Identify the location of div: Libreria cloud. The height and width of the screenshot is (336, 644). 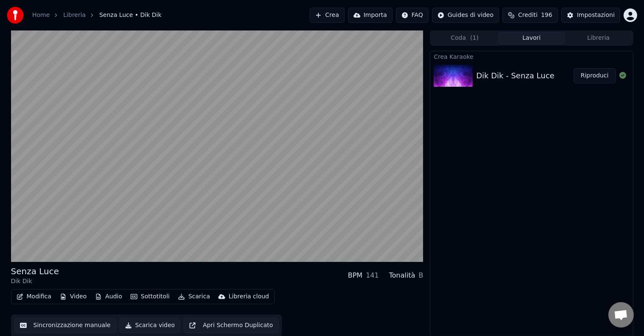
(248, 297).